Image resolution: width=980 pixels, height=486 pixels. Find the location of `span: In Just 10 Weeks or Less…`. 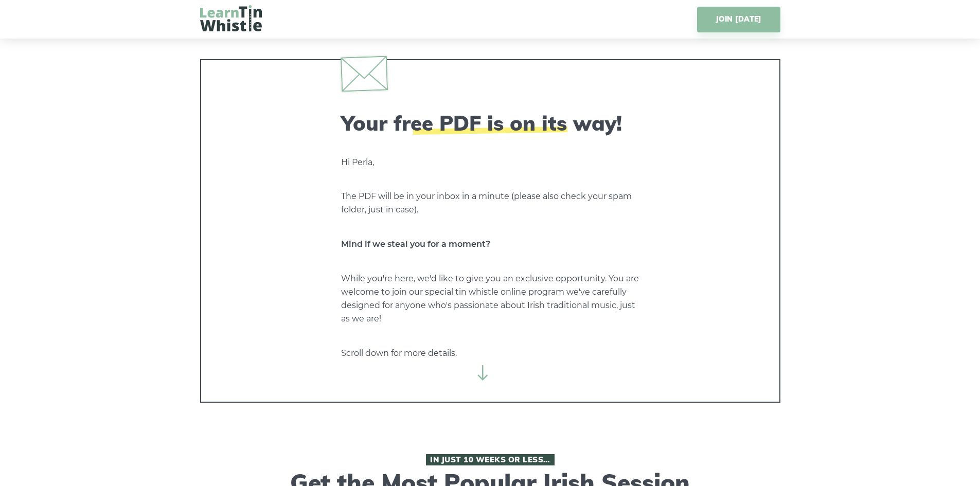

span: In Just 10 Weeks or Less… is located at coordinates (490, 460).